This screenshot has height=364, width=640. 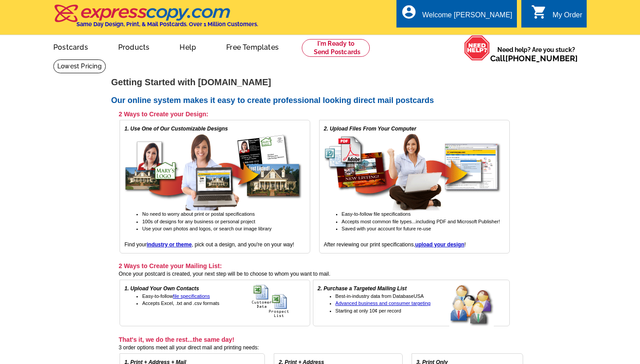 I want to click on span: Easy-to-follow file specifications, so click(x=376, y=214).